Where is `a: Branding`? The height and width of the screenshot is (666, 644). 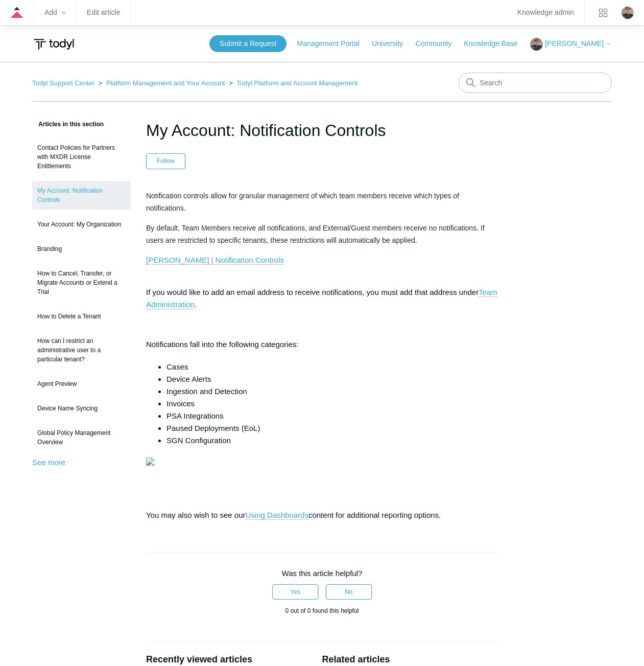 a: Branding is located at coordinates (81, 249).